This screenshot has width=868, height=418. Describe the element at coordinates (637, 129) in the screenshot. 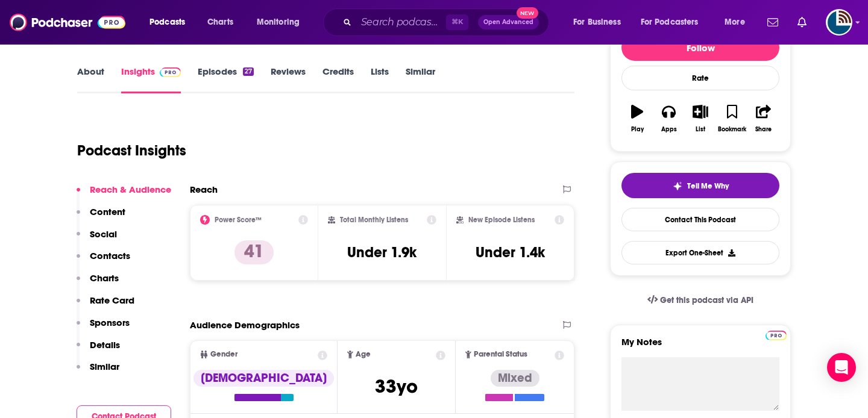

I see `div: Play` at that location.